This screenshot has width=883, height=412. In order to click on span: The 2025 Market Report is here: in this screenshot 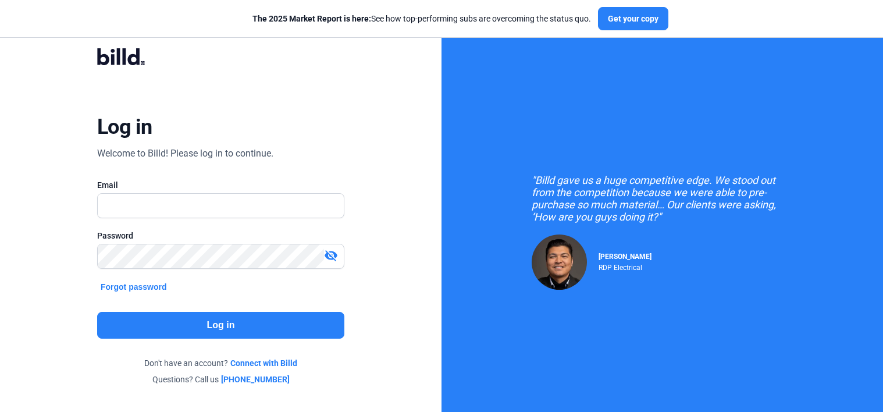, I will do `click(312, 19)`.